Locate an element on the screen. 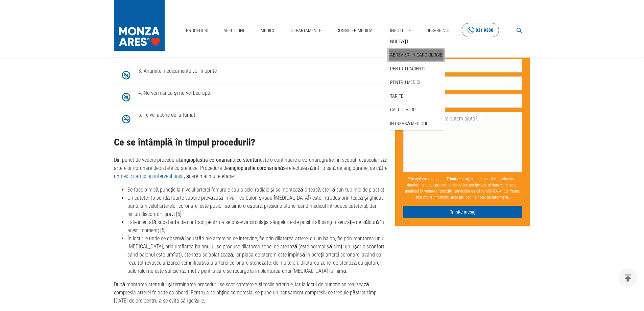 Image resolution: width=644 pixels, height=311 pixels. li: Este injectată substanța de contrast pentru a se observa circulația sângelui; este posibil să sim... is located at coordinates (259, 226).